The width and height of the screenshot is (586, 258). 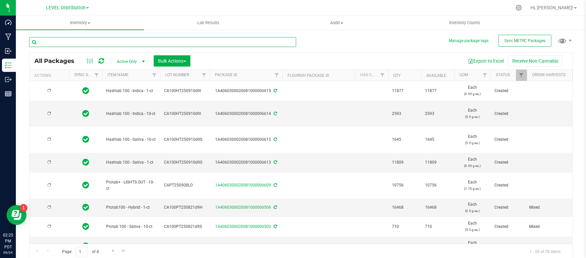 I want to click on span: 10756, so click(x=438, y=185).